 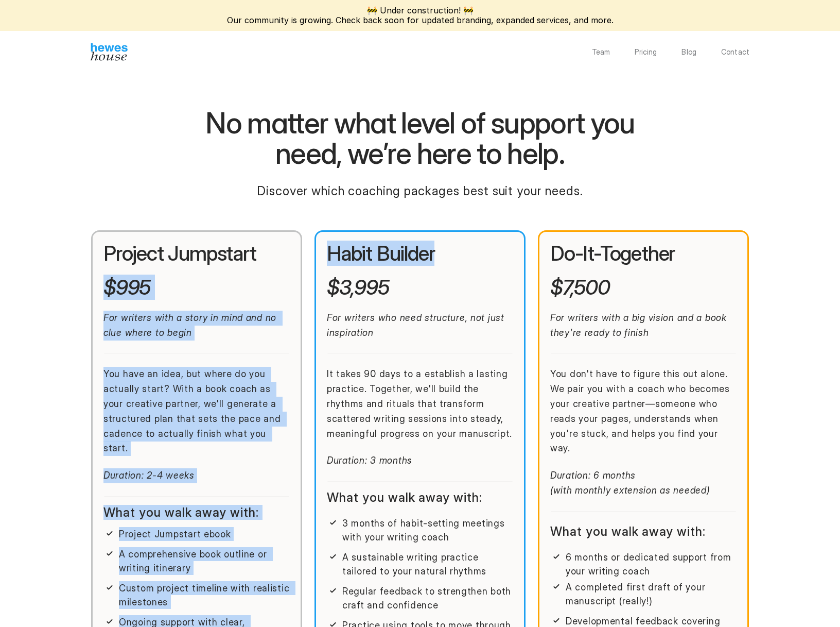 I want to click on p: Blog, so click(x=689, y=52).